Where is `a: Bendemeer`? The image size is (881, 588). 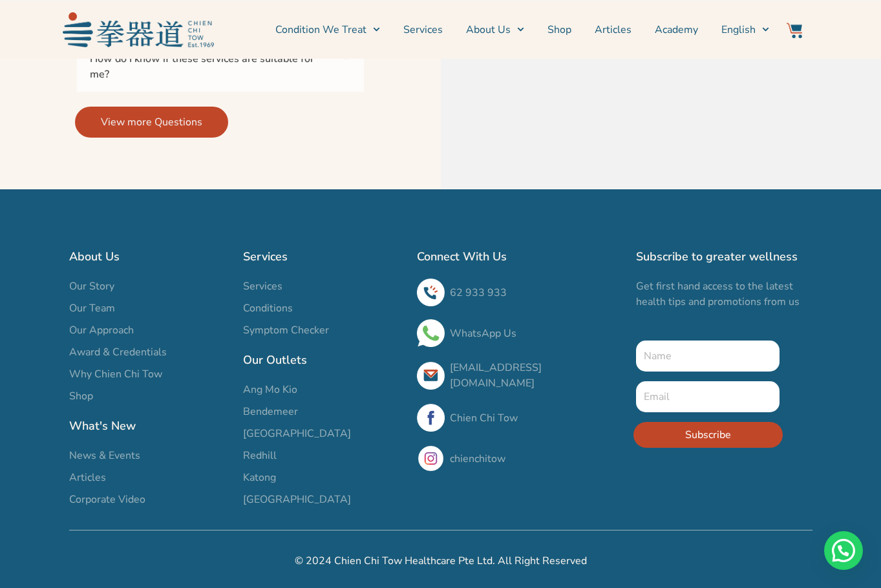 a: Bendemeer is located at coordinates (323, 412).